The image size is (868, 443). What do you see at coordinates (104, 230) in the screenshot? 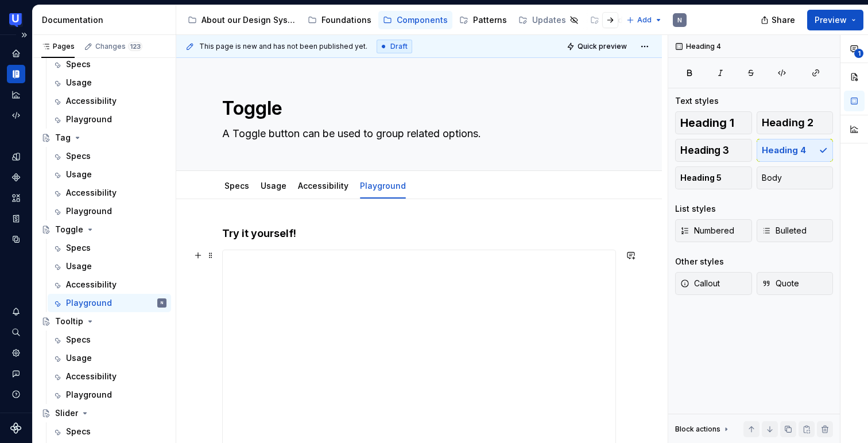
I see `a: Toggle` at bounding box center [104, 230].